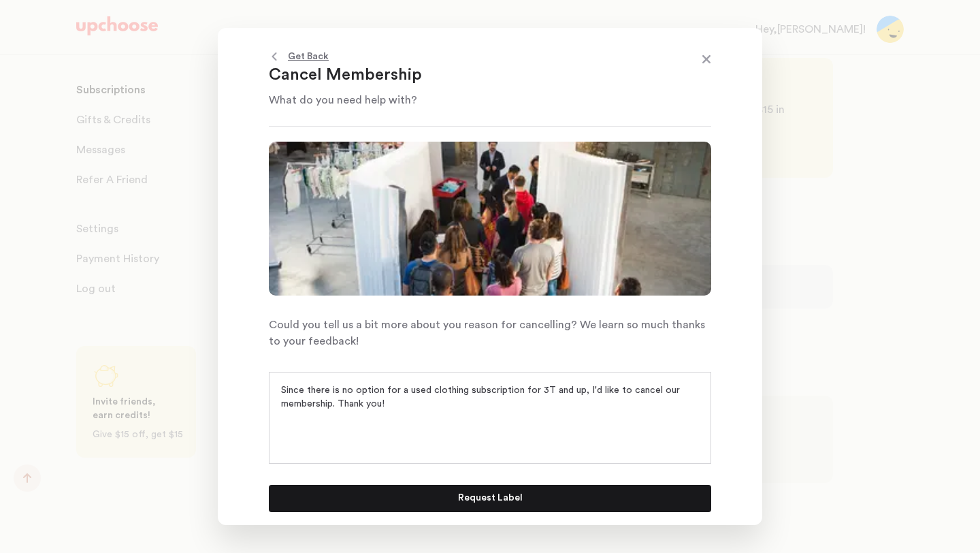  Describe the element at coordinates (490, 333) in the screenshot. I see `p: Could you tell us a bit more about you reason for cancelling? We learn so much thanks to your fee...` at that location.